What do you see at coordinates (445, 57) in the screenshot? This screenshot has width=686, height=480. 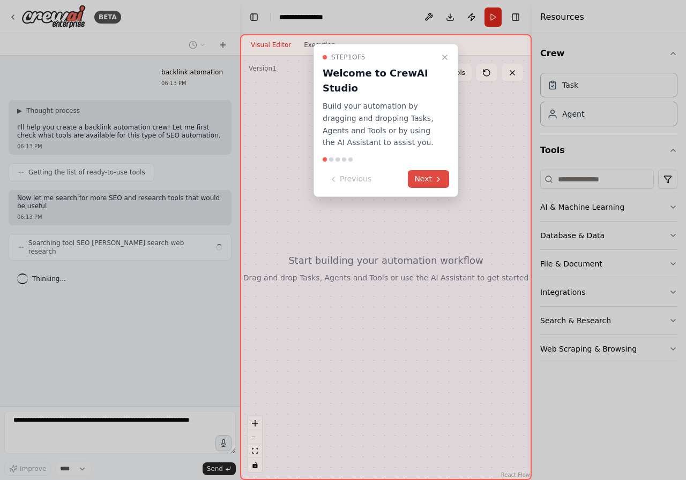 I see `button: Close walkthrough` at bounding box center [445, 57].